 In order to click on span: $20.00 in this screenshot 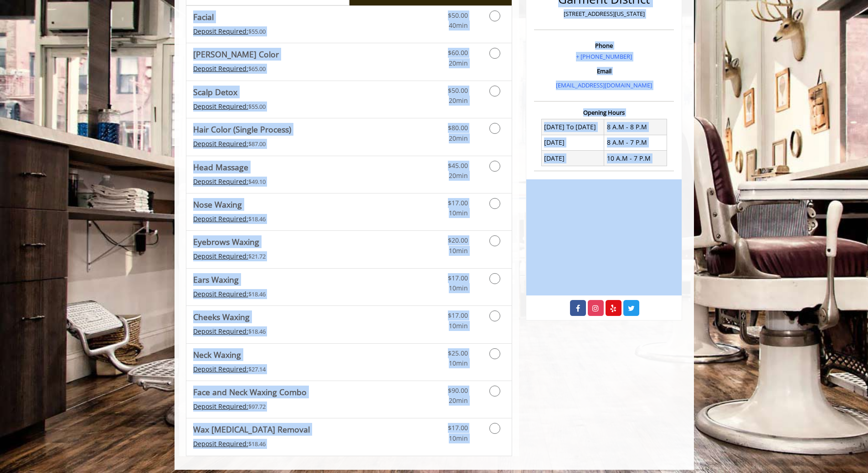, I will do `click(458, 240)`.